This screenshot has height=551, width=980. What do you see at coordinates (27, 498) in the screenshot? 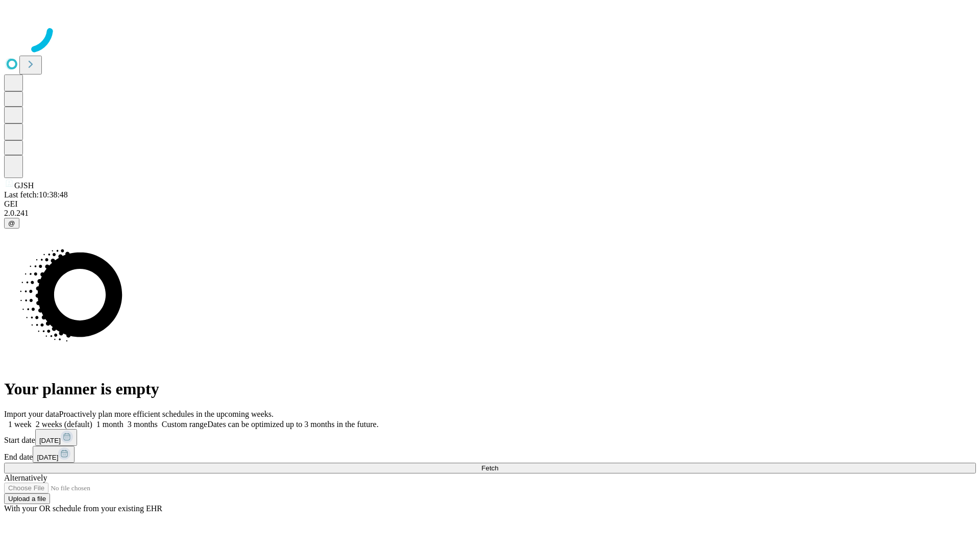
I see `button: Upload a file` at bounding box center [27, 498].